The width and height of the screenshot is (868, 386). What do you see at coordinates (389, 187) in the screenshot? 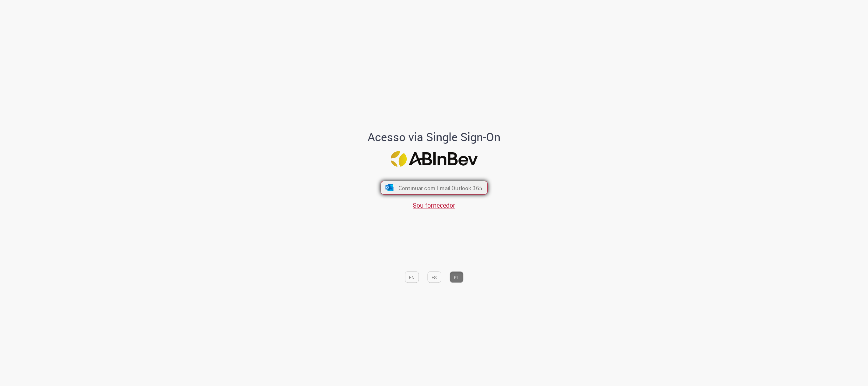
I see `img: ícone Azure/Microsoft 360` at bounding box center [389, 187].